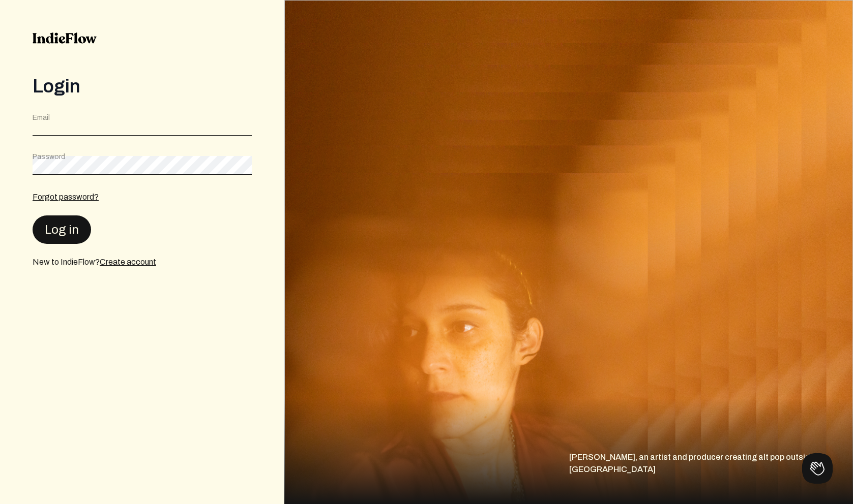 This screenshot has height=504, width=853. I want to click on a: Create account, so click(128, 261).